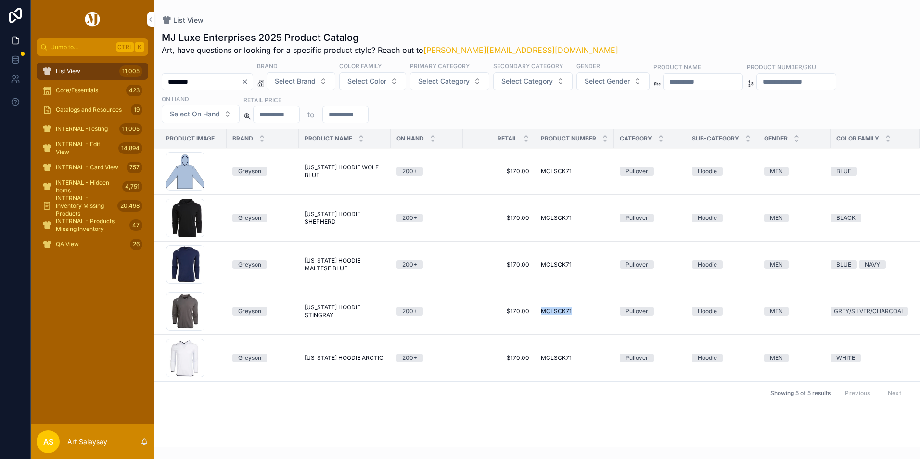 The image size is (920, 459). Describe the element at coordinates (132, 187) in the screenshot. I see `div: 4,751` at that location.